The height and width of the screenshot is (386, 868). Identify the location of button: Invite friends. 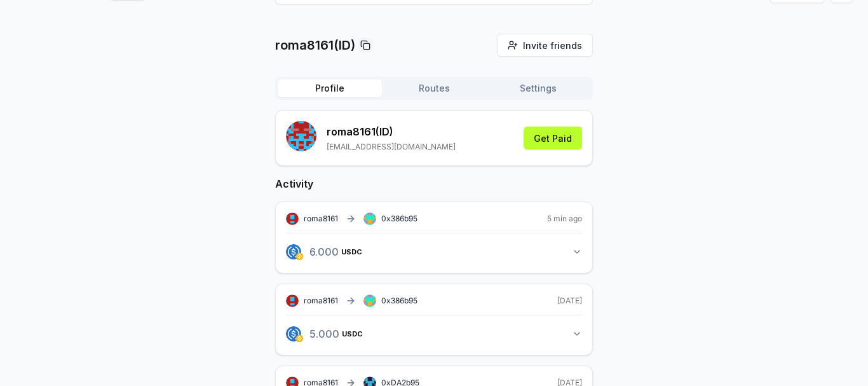
(545, 45).